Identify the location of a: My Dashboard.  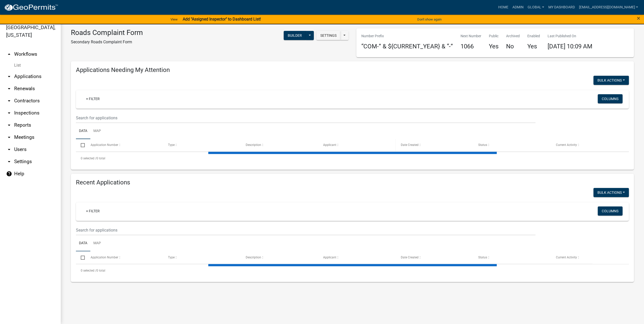
(561, 7).